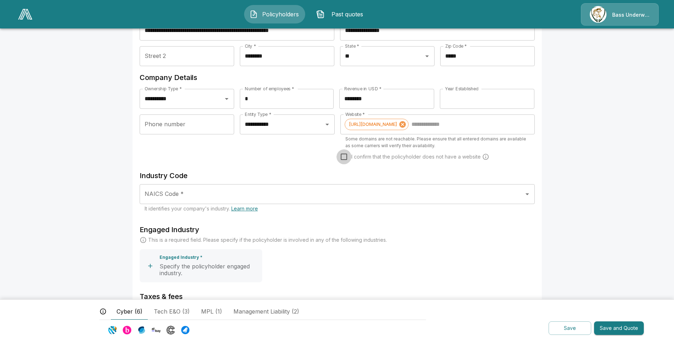  I want to click on a: Policyholders IconPolicyholders, so click(275, 14).